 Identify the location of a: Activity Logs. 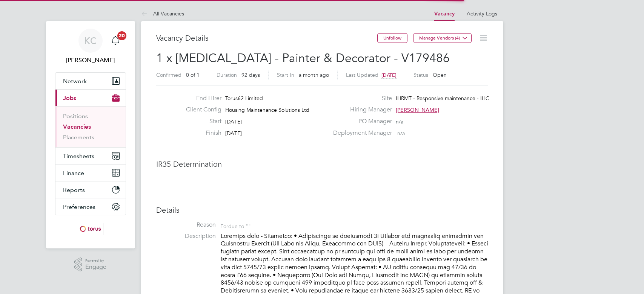
(482, 14).